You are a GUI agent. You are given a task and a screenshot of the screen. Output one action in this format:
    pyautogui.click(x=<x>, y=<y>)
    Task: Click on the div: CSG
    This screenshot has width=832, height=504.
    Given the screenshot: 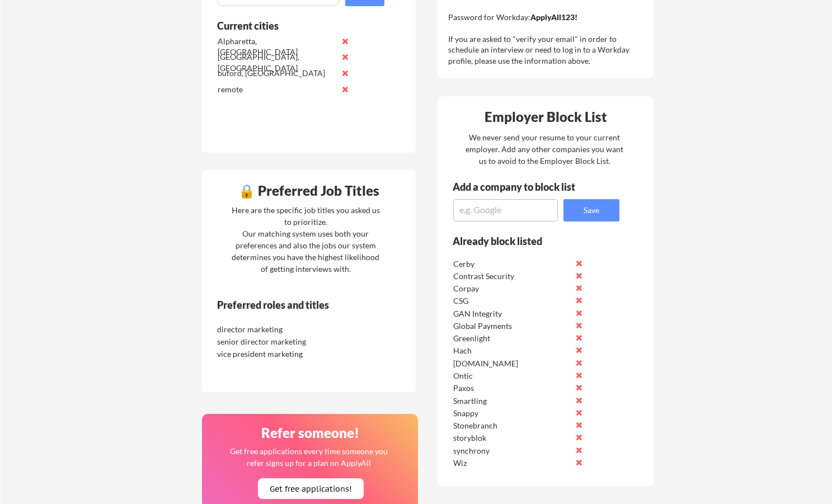 What is the action you would take?
    pyautogui.click(x=512, y=301)
    